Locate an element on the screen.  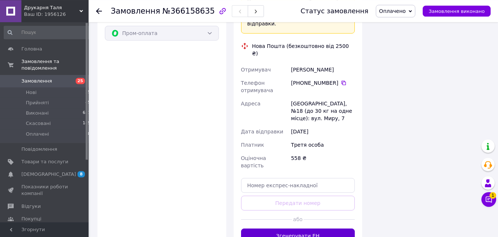
span: Виконані is located at coordinates (37, 113).